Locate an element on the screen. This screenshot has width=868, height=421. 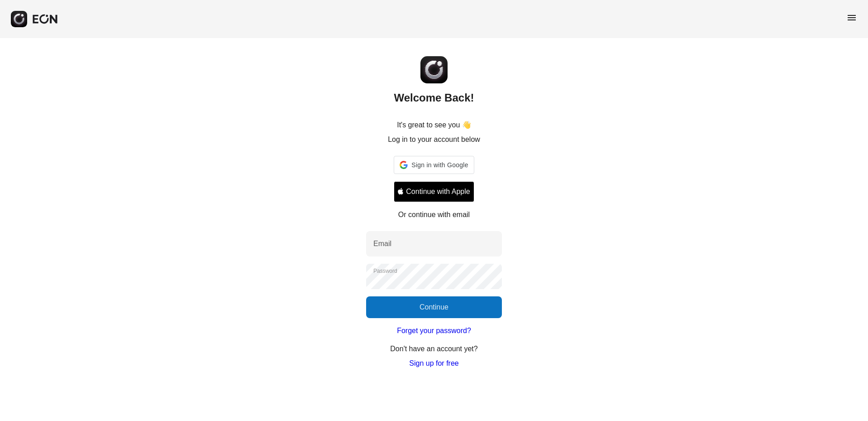
p: Or continue with email is located at coordinates (434, 215).